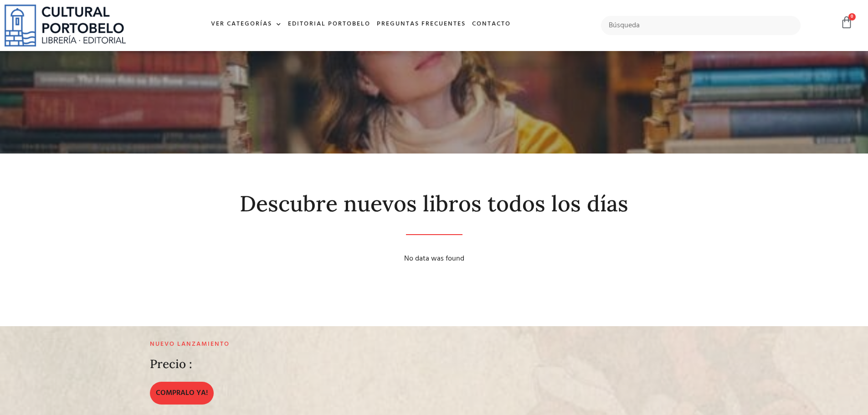 The height and width of the screenshot is (415, 868). I want to click on input: Búsqueda, so click(701, 26).